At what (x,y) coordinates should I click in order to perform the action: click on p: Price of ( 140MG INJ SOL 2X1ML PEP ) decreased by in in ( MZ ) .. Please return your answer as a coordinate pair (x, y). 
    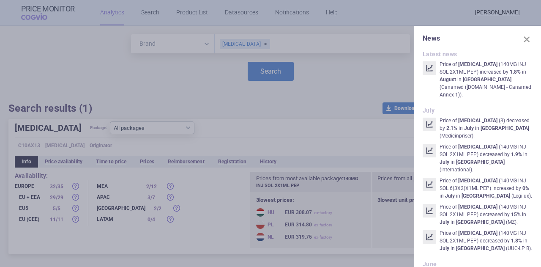
    Looking at the image, I should click on (486, 214).